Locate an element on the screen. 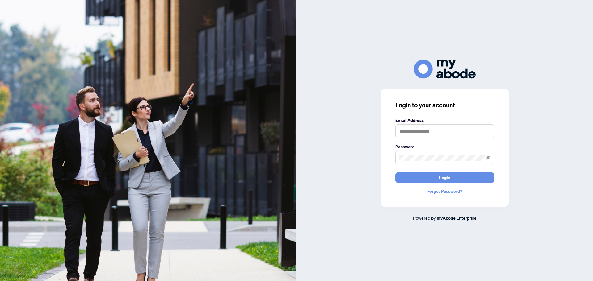 The height and width of the screenshot is (281, 593). span: eye-invisible is located at coordinates (488, 158).